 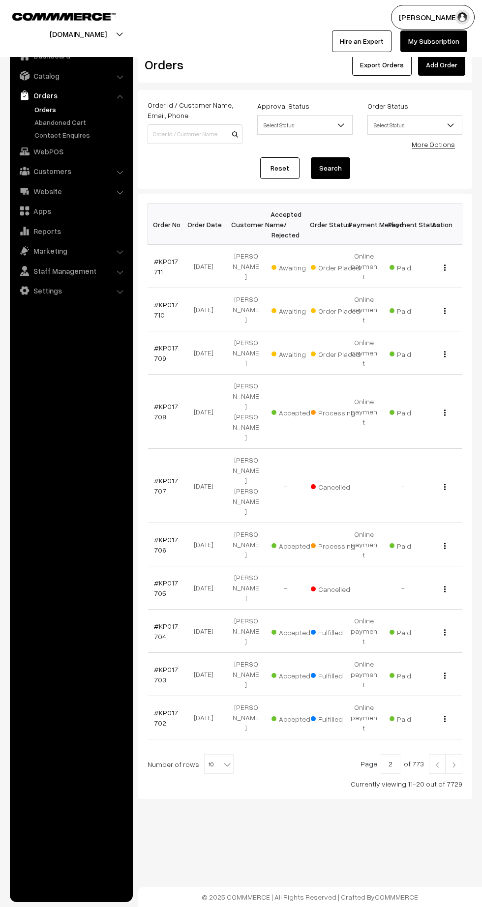 I want to click on span: Order Placed, so click(x=335, y=353).